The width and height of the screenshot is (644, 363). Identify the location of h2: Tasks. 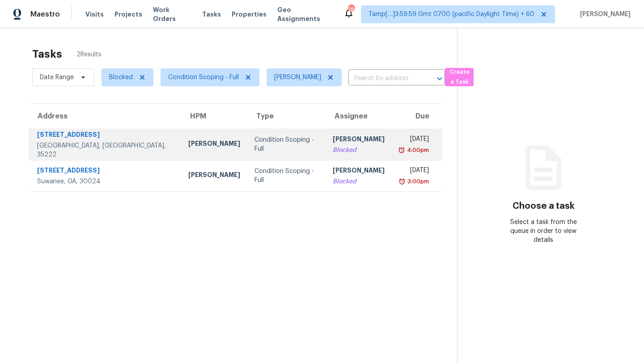
(47, 54).